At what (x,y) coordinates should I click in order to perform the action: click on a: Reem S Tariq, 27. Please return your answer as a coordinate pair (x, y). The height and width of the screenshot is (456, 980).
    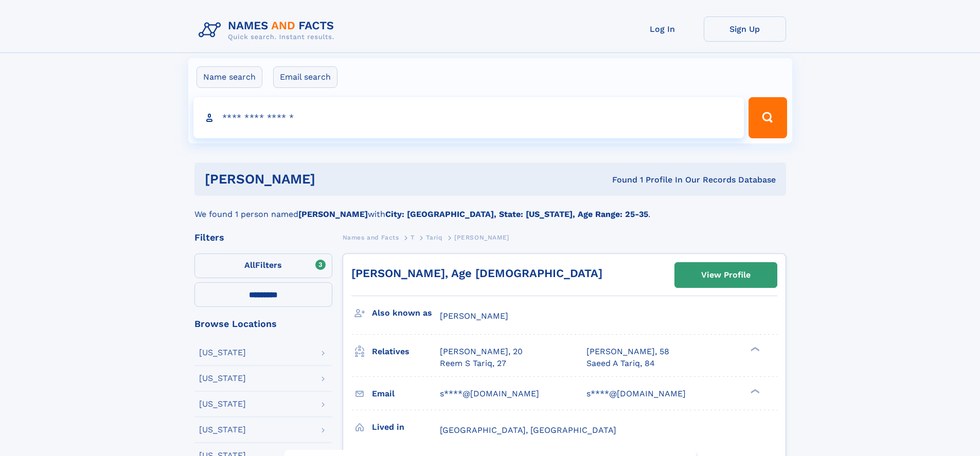
    Looking at the image, I should click on (473, 363).